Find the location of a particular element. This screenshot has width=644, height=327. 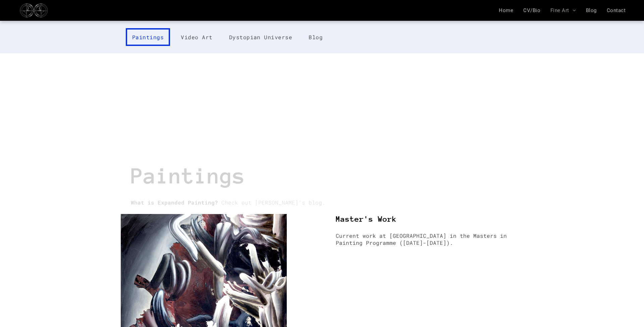

span: Master's Work is located at coordinates (366, 219).